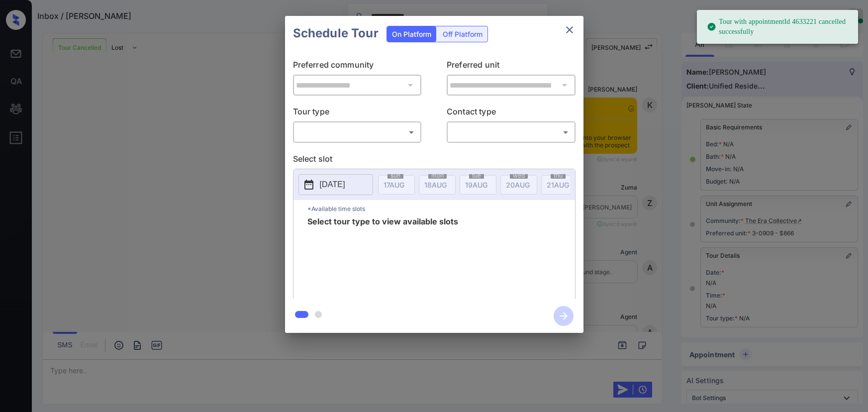 Image resolution: width=868 pixels, height=412 pixels. What do you see at coordinates (382, 257) in the screenshot?
I see `span: Select tour type to view available slots` at bounding box center [382, 257].